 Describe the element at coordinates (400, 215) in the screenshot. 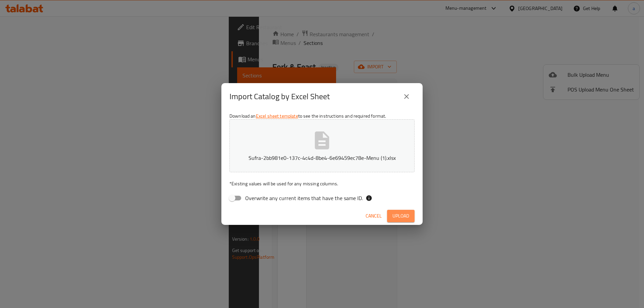

I see `button: Upload` at that location.